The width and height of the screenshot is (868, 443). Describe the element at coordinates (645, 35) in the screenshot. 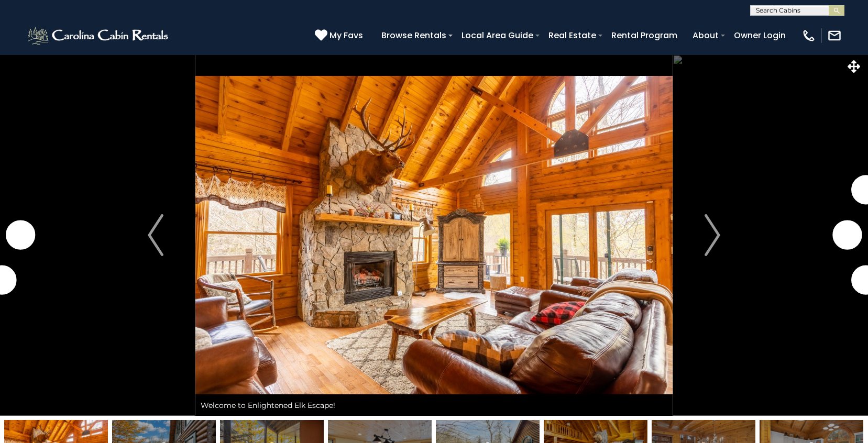

I see `a: Rental Program` at that location.